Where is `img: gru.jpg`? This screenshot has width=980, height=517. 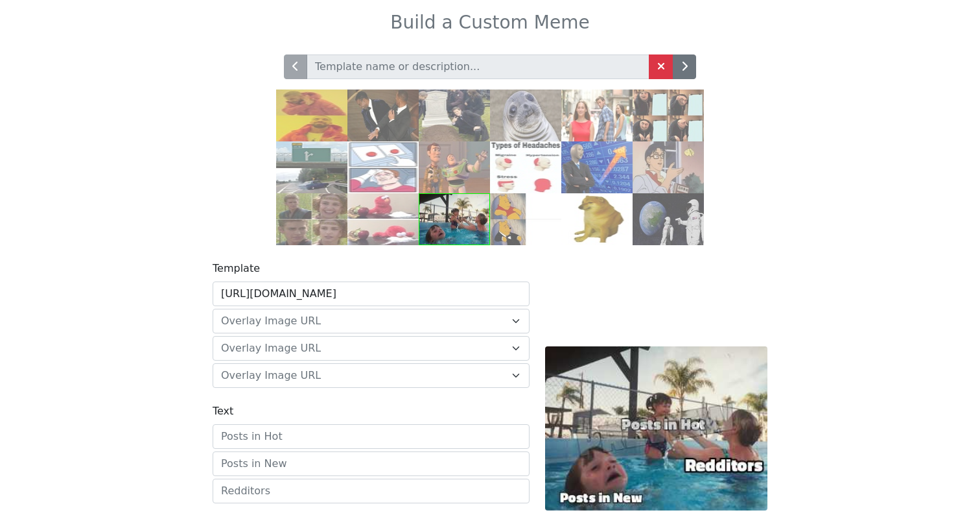
img: gru.jpg is located at coordinates (668, 116).